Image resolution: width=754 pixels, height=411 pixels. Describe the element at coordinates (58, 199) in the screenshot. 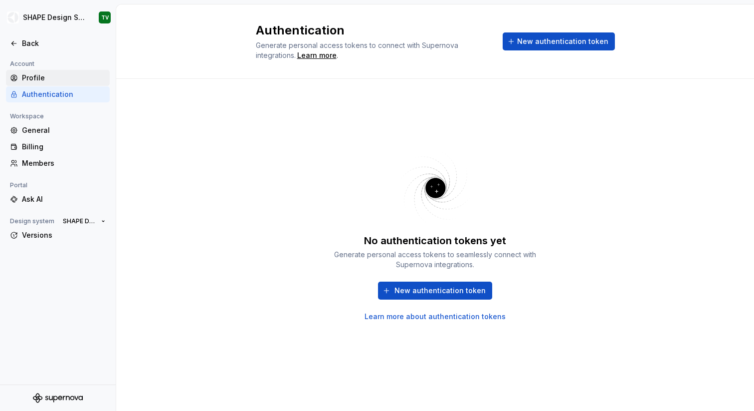

I see `a: Ask AI` at that location.